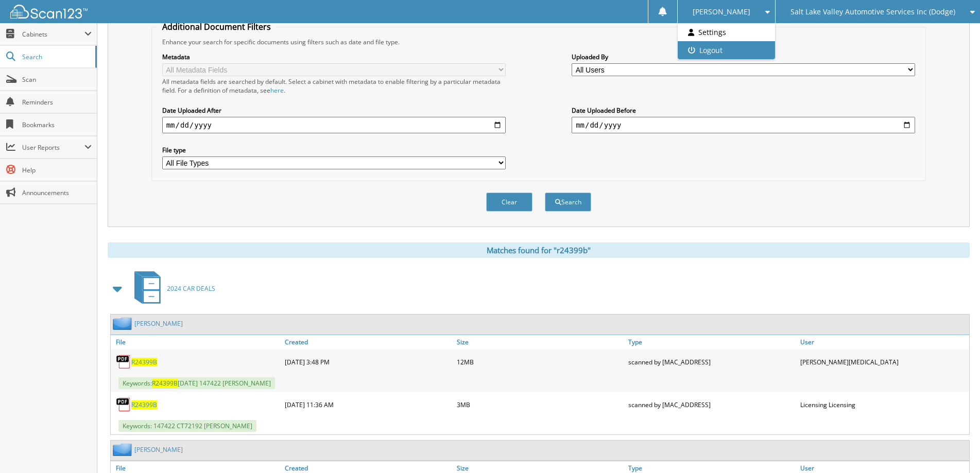 The height and width of the screenshot is (473, 980). I want to click on span: User Reports, so click(53, 147).